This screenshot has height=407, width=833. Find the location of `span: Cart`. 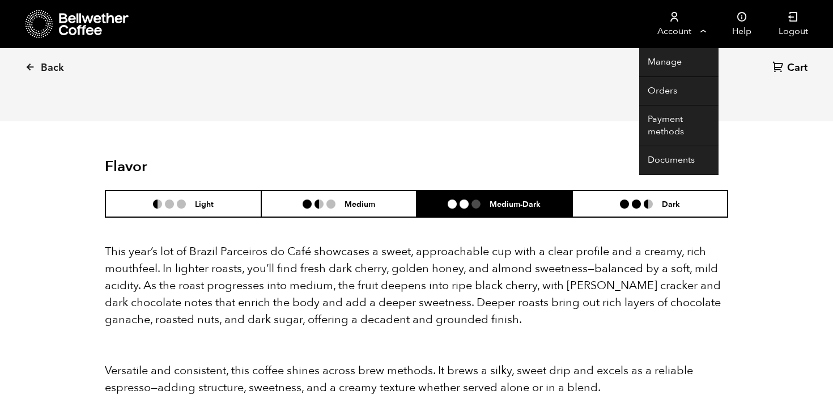

span: Cart is located at coordinates (798, 68).